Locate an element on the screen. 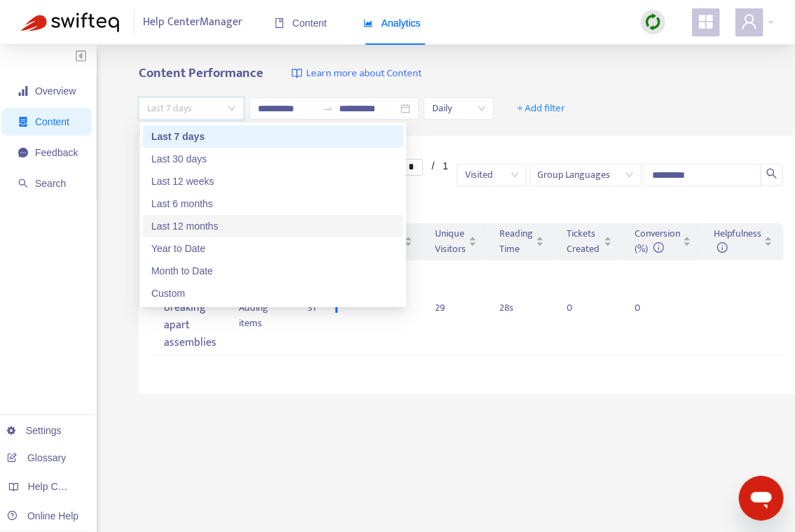 This screenshot has height=532, width=795. span: Help Center Manager is located at coordinates (193, 22).